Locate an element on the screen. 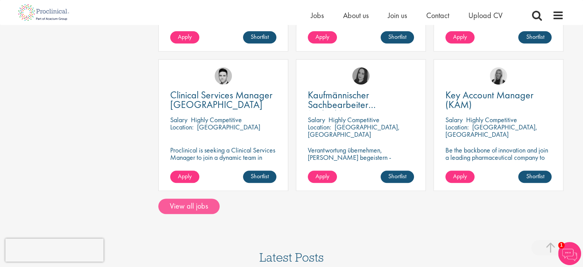  a: Contact is located at coordinates (438, 15).